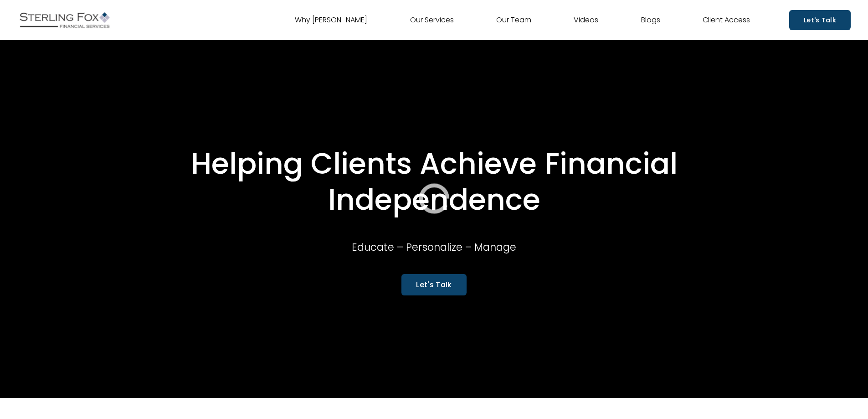 The width and height of the screenshot is (868, 419). I want to click on img: Sterling Fox Financial Services, so click(64, 20).